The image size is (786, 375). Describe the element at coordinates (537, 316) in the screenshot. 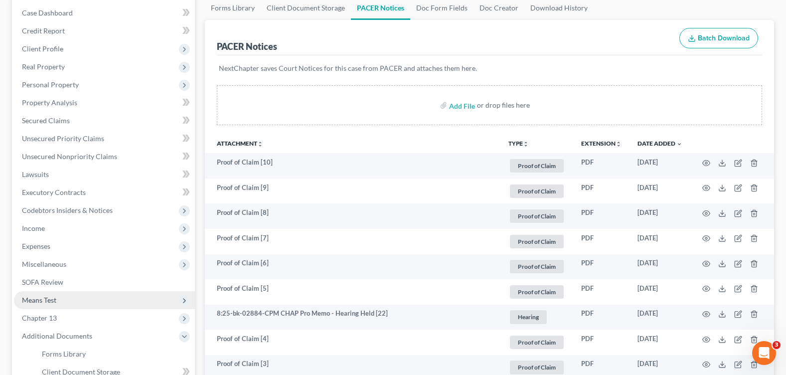

I see `a: Hearing` at that location.